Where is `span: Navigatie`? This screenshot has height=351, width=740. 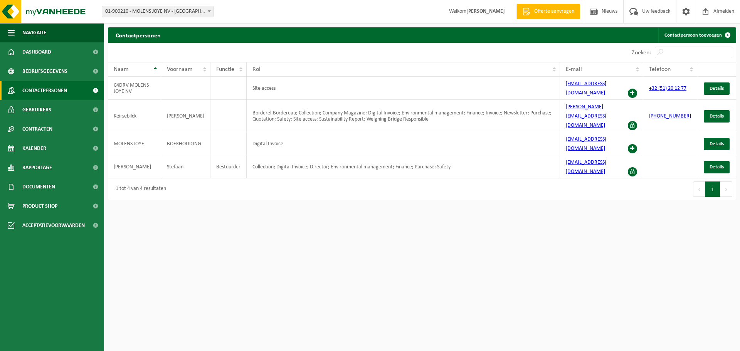 span: Navigatie is located at coordinates (34, 33).